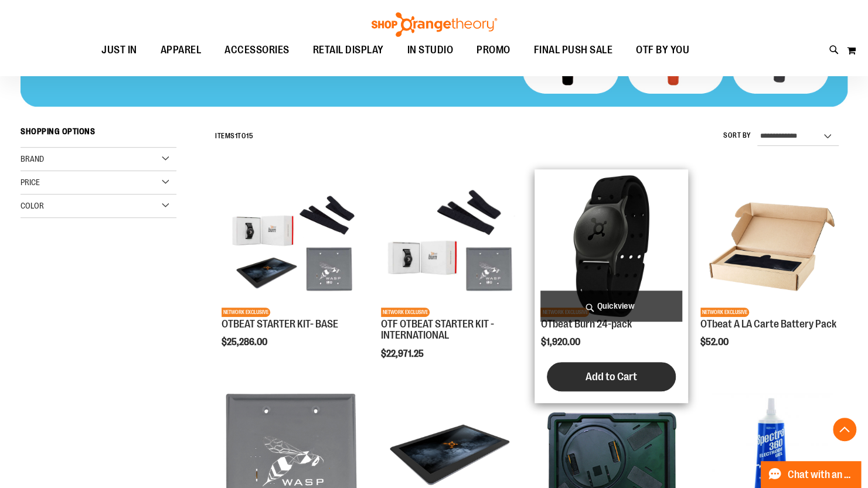 This screenshot has height=488, width=868. Describe the element at coordinates (611, 247) in the screenshot. I see `a: OTbeat Burn 24-packNETWORK EXCLUSIVE` at that location.